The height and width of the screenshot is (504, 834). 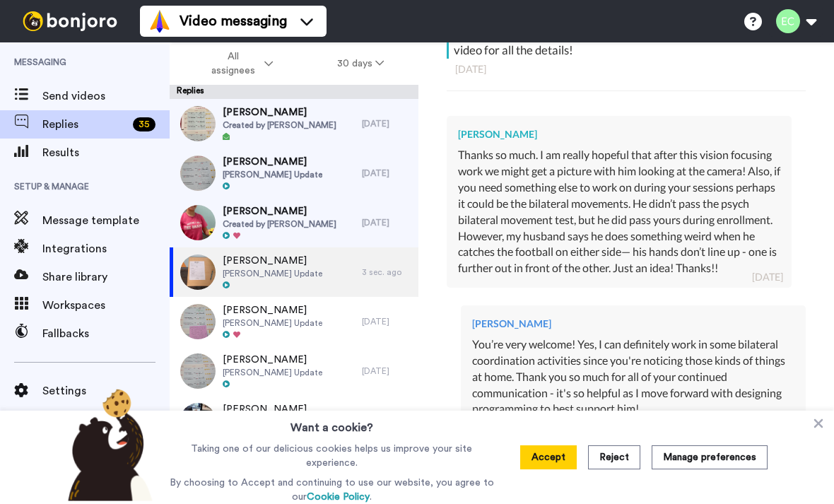 I want to click on div: You’re very welcome! Yes, I can definitely work in some bilateral coordination activities since y..., so click(x=633, y=377).